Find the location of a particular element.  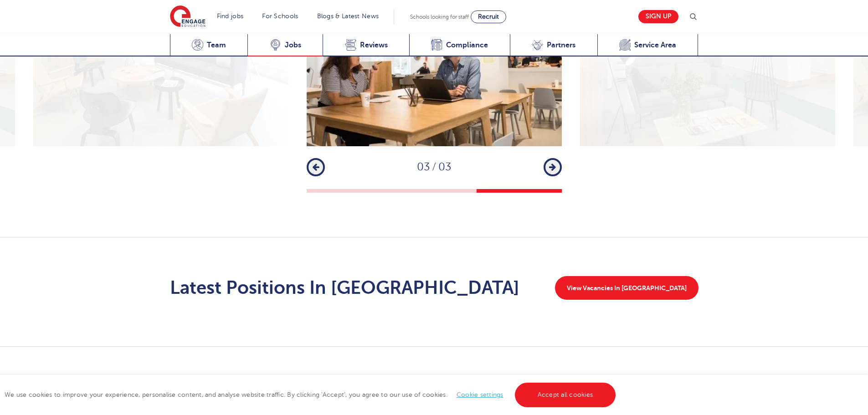

span: Partners is located at coordinates (561, 45).